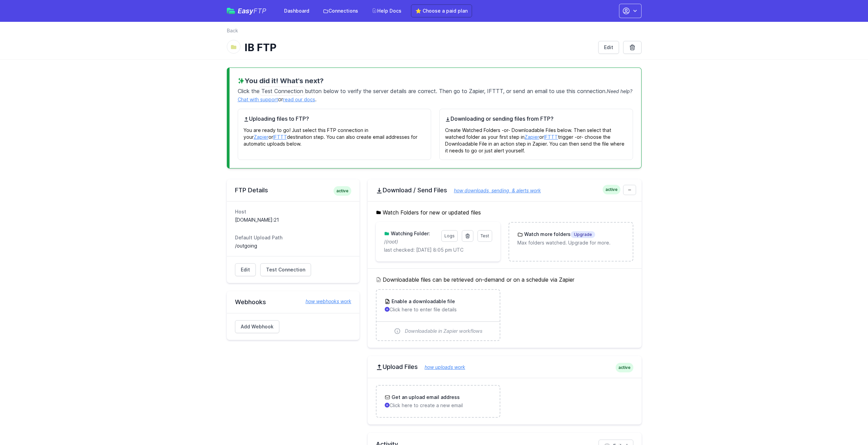  Describe the element at coordinates (434, 32) in the screenshot. I see `nav: Breadcrumb` at that location.